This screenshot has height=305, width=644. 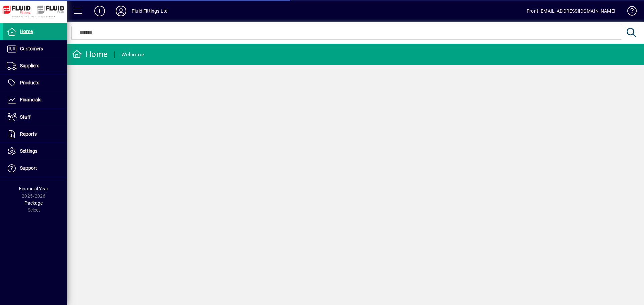 I want to click on span: Settings, so click(x=29, y=151).